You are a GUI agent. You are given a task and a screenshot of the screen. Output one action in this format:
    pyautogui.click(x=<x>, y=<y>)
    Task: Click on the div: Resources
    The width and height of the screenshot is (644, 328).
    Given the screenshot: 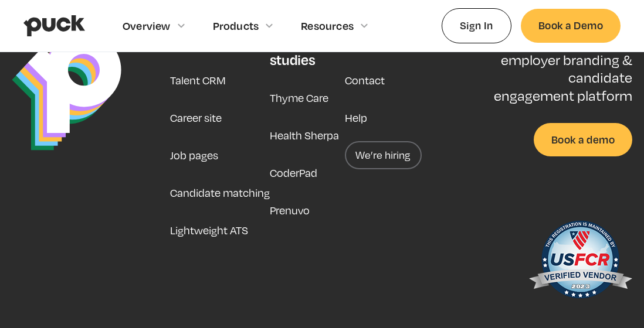 What is the action you would take?
    pyautogui.click(x=328, y=26)
    